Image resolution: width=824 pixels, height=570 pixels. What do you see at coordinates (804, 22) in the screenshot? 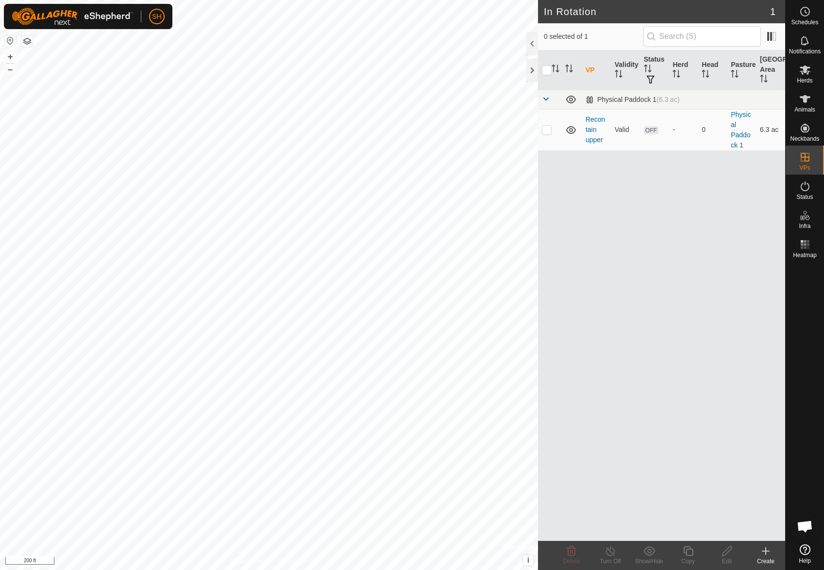
I see `span: Schedules` at bounding box center [804, 22].